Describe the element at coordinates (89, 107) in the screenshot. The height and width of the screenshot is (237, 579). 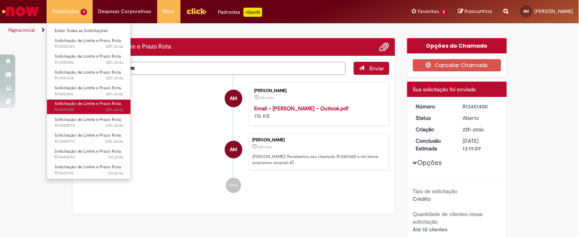
I see `a: Aberto R13451400 : Solicitação de Limite e Prazo Rota` at that location.